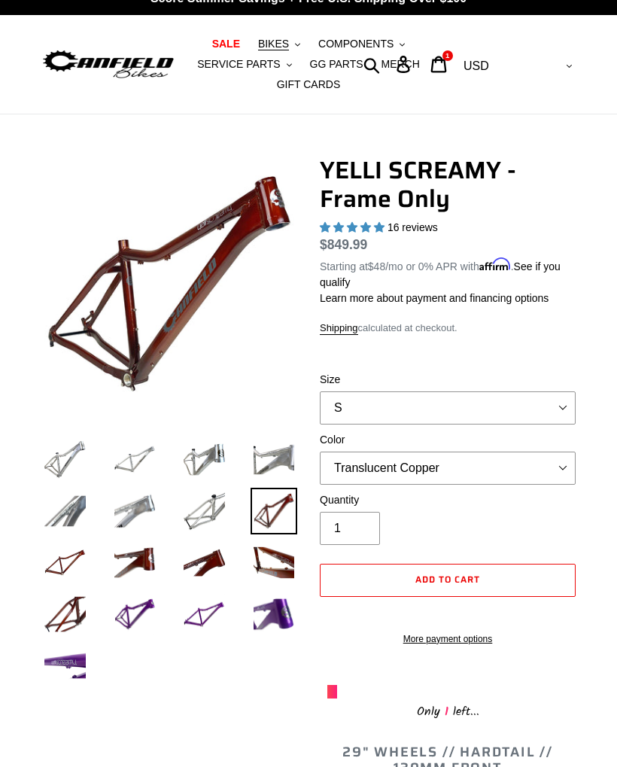 This screenshot has width=617, height=767. What do you see at coordinates (448, 500) in the screenshot?
I see `label: Quantity` at bounding box center [448, 500].